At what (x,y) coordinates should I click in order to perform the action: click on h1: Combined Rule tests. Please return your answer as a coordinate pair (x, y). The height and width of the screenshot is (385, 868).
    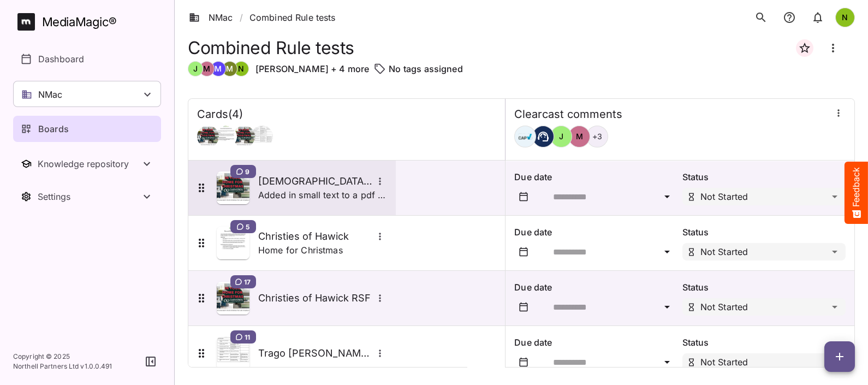
    Looking at the image, I should click on (271, 48).